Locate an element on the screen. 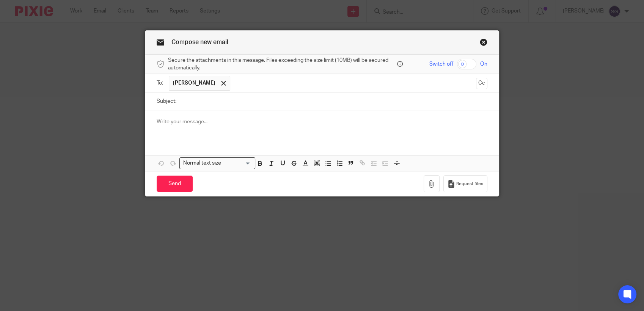  a: Close this dialog window is located at coordinates (484, 44).